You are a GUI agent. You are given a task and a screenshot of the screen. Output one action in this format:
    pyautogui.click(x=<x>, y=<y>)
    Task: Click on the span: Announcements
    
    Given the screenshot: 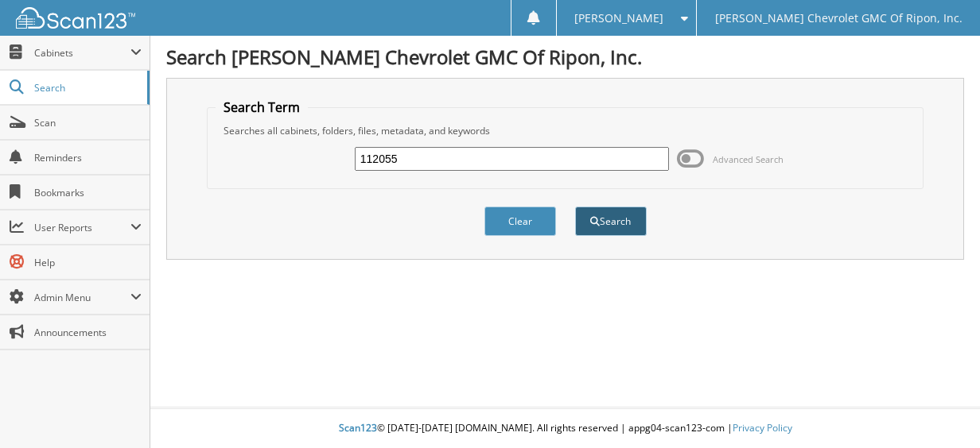 What is the action you would take?
    pyautogui.click(x=88, y=332)
    